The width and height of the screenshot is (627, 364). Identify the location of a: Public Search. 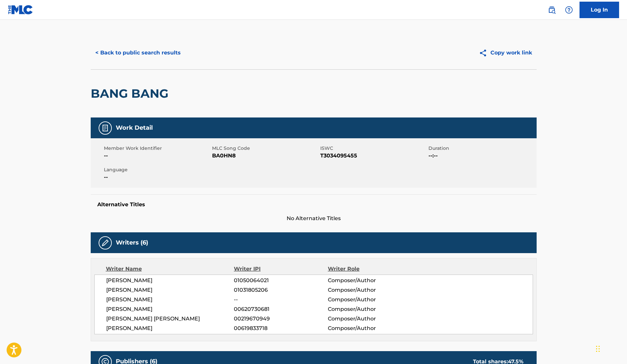
(552, 10).